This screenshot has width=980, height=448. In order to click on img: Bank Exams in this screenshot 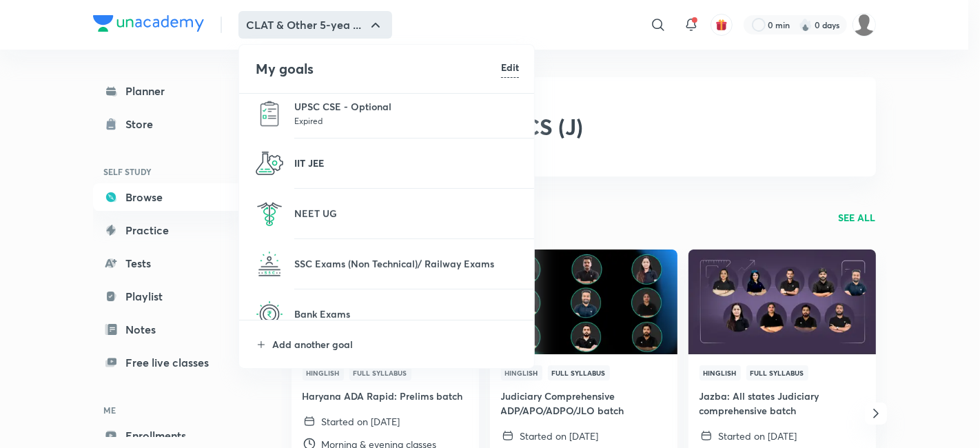, I will do `click(270, 315)`.